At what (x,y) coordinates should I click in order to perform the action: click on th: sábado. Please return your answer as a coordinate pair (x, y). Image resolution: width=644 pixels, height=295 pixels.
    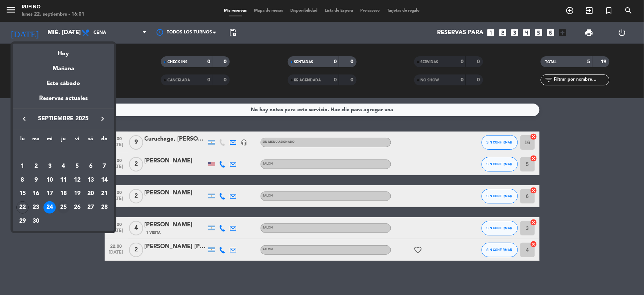
    Looking at the image, I should click on (91, 140).